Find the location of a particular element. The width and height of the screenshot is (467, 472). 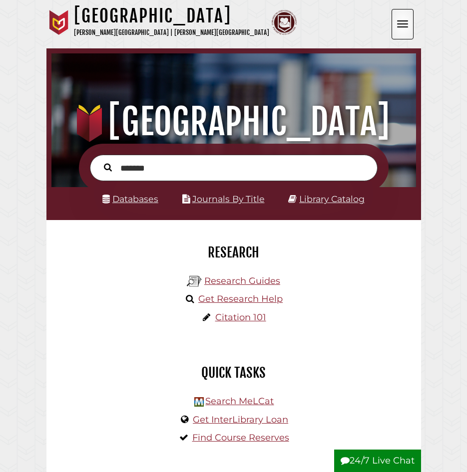

a: Databases is located at coordinates (130, 199).